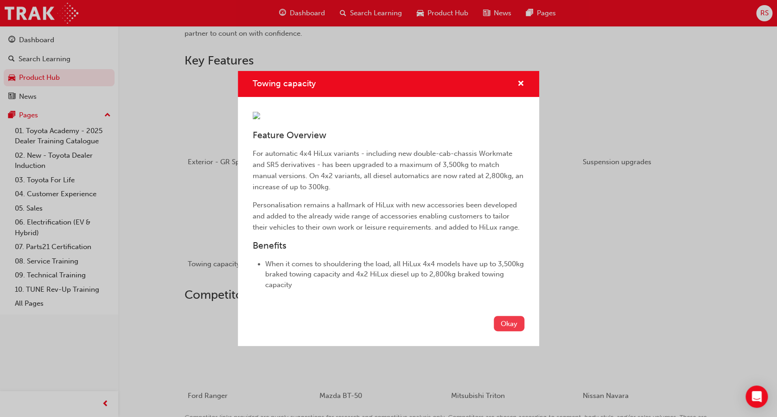  Describe the element at coordinates (389, 135) in the screenshot. I see `h3: Feature Overview` at that location.